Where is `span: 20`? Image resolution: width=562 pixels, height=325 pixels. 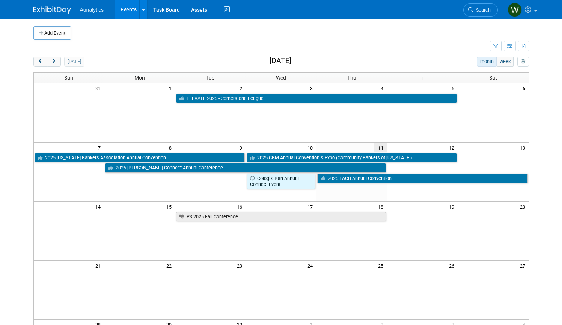 span: 20 is located at coordinates (523, 206).